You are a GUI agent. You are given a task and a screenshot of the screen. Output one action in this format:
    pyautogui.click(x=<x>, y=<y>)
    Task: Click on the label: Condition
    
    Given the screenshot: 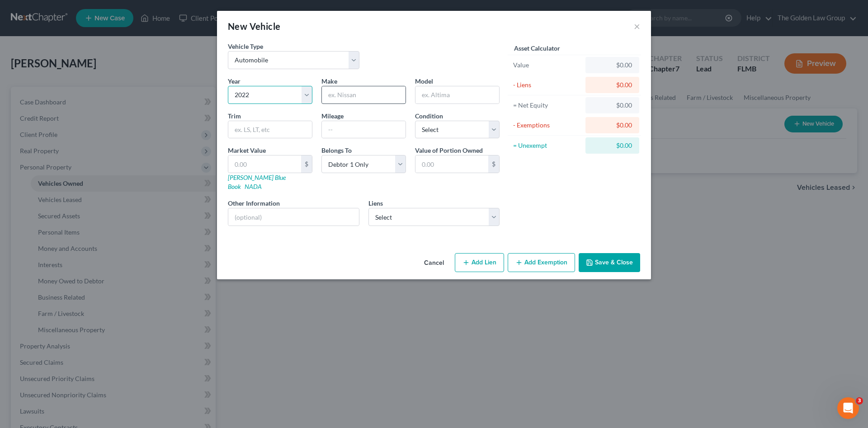 What is the action you would take?
    pyautogui.click(x=429, y=115)
    